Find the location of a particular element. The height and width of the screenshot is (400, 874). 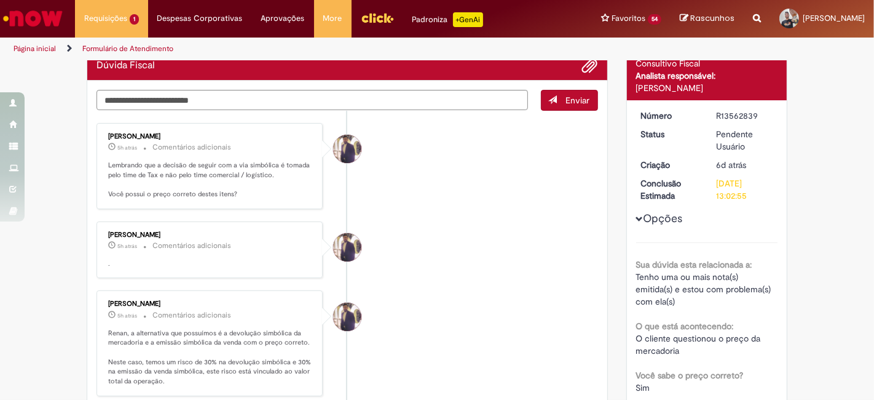

time: 29/09/2025 08:15:19 is located at coordinates (127, 315).